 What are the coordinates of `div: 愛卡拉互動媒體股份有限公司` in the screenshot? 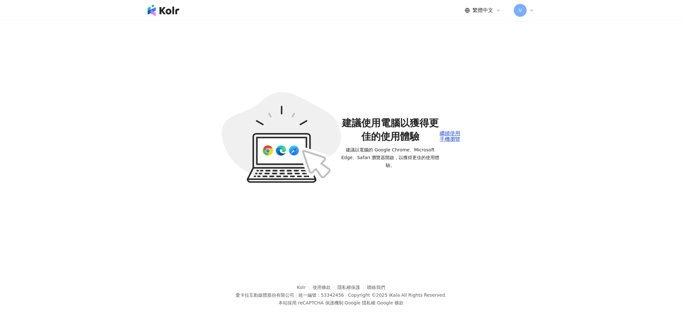 It's located at (265, 295).